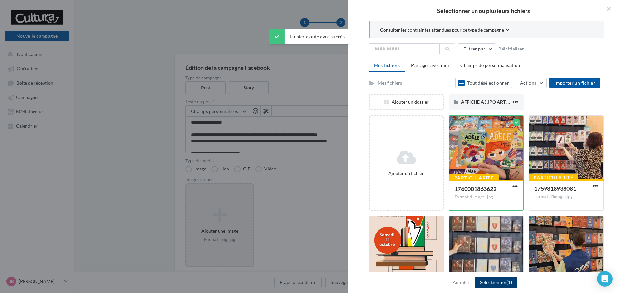 This screenshot has height=293, width=619. What do you see at coordinates (495, 283) in the screenshot?
I see `button: Sélectionner(1)` at bounding box center [495, 283].